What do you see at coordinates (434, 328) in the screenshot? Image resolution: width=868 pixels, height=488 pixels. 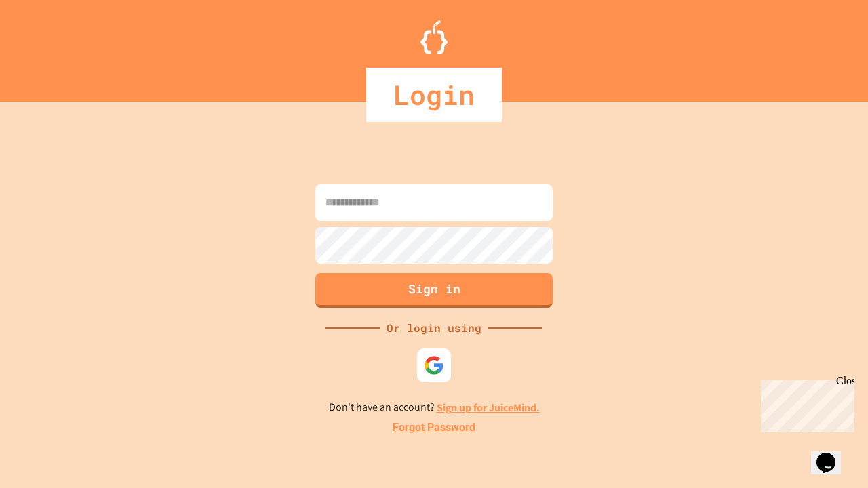 I see `div: Or login using` at bounding box center [434, 328].